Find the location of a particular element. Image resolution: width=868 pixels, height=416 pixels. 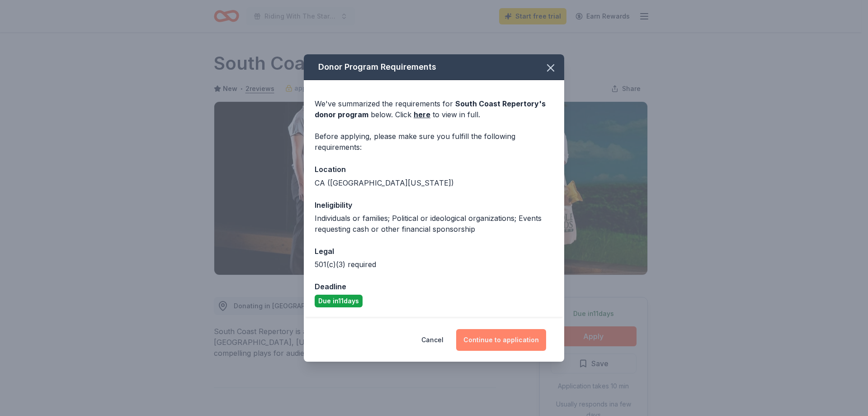

div: Deadline is located at coordinates (434, 287).